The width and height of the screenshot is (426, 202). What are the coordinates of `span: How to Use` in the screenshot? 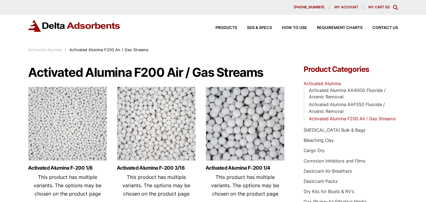 It's located at (295, 28).